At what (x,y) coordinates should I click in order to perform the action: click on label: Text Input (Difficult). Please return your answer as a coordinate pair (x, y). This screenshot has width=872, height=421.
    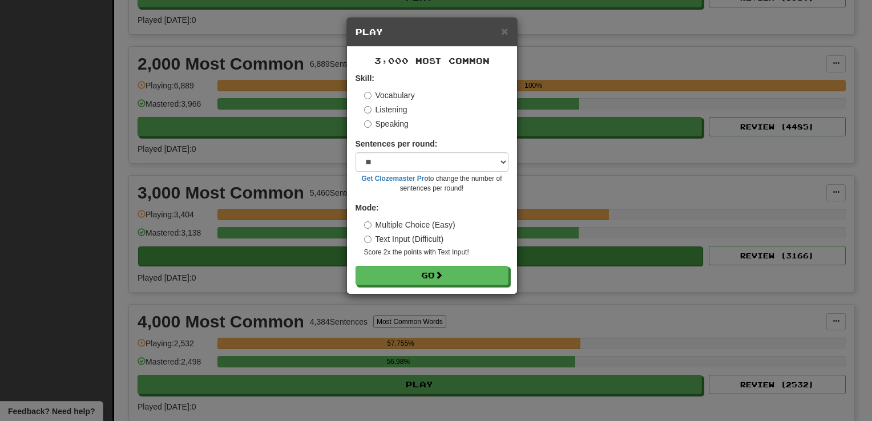
    Looking at the image, I should click on (404, 239).